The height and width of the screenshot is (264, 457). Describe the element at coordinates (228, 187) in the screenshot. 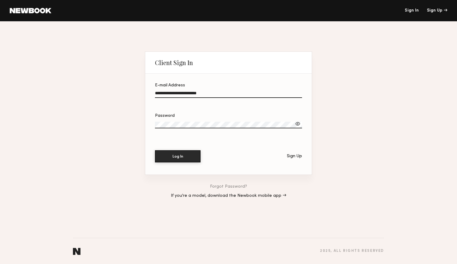

I see `a: Forgot Password?` at that location.